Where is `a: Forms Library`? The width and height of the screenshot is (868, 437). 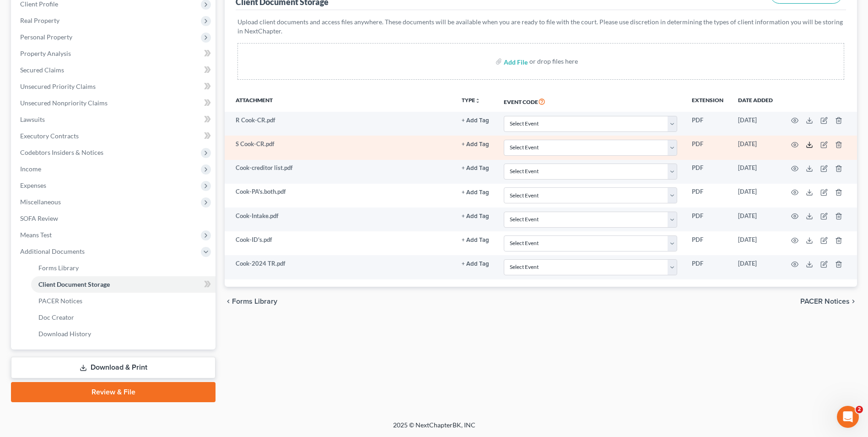
a: Forms Library is located at coordinates (123, 268).